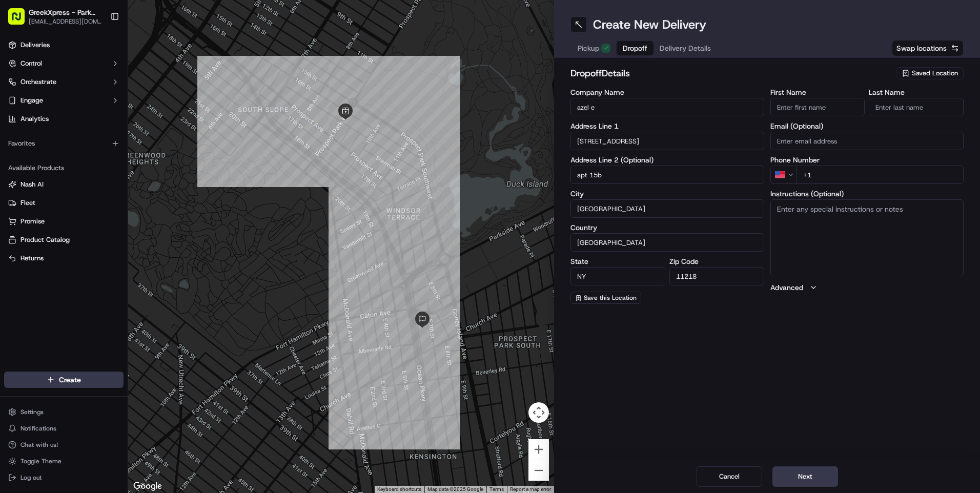 The image size is (980, 493). Describe the element at coordinates (716, 261) in the screenshot. I see `label: Zip Code` at that location.